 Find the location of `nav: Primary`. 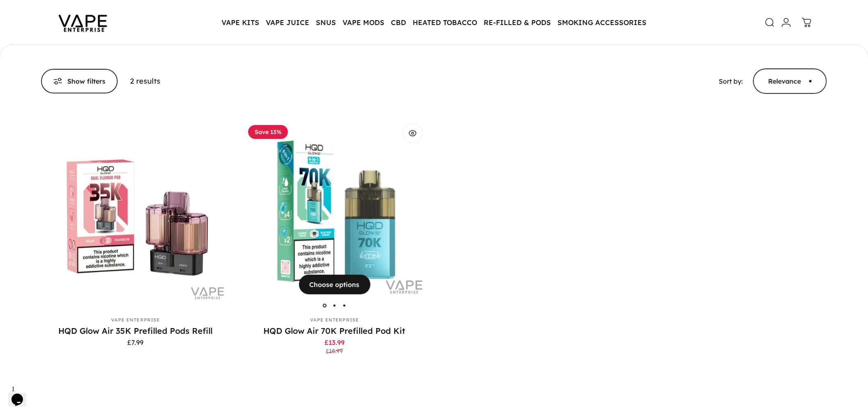

nav: Primary is located at coordinates (434, 23).